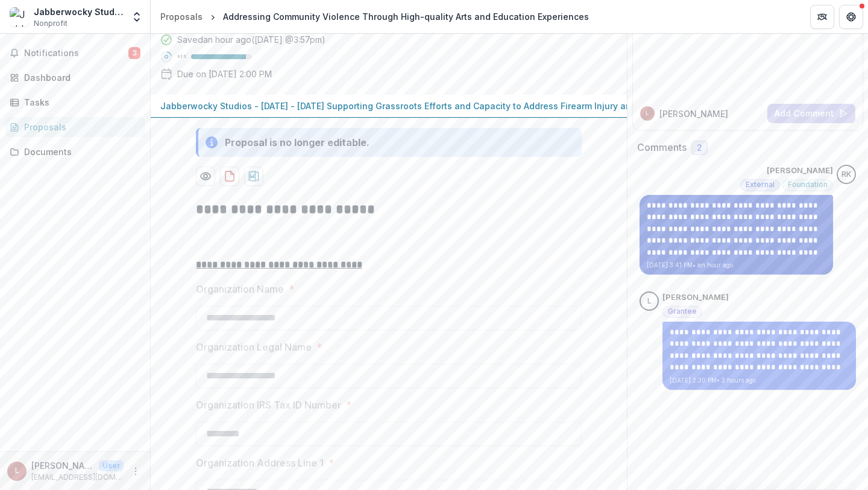 This screenshot has height=490, width=868. What do you see at coordinates (699, 148) in the screenshot?
I see `span: 2` at bounding box center [699, 148].